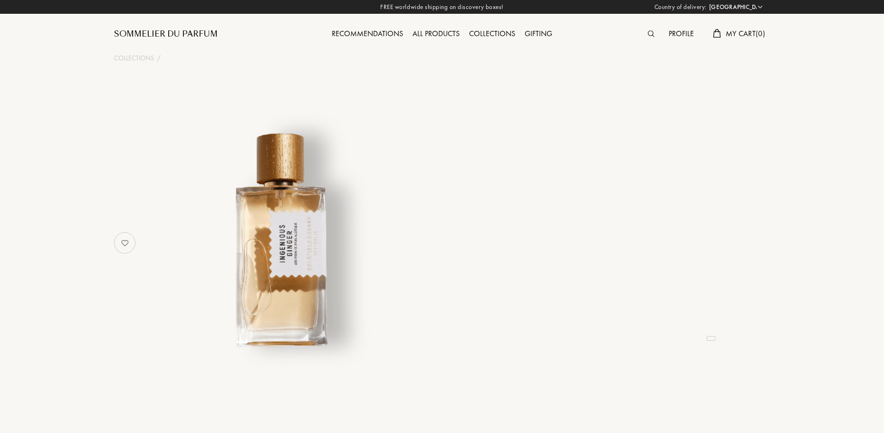 This screenshot has height=433, width=884. What do you see at coordinates (681, 34) in the screenshot?
I see `div: Profile` at bounding box center [681, 34].